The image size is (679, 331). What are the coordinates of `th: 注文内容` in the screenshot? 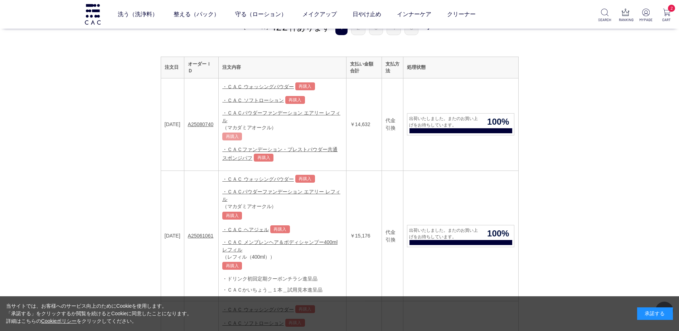 It's located at (283, 67).